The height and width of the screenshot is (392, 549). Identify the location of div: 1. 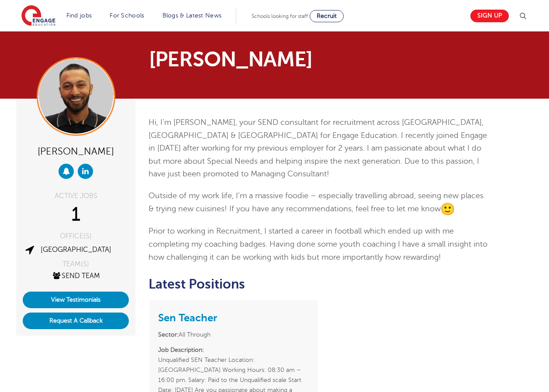
(76, 215).